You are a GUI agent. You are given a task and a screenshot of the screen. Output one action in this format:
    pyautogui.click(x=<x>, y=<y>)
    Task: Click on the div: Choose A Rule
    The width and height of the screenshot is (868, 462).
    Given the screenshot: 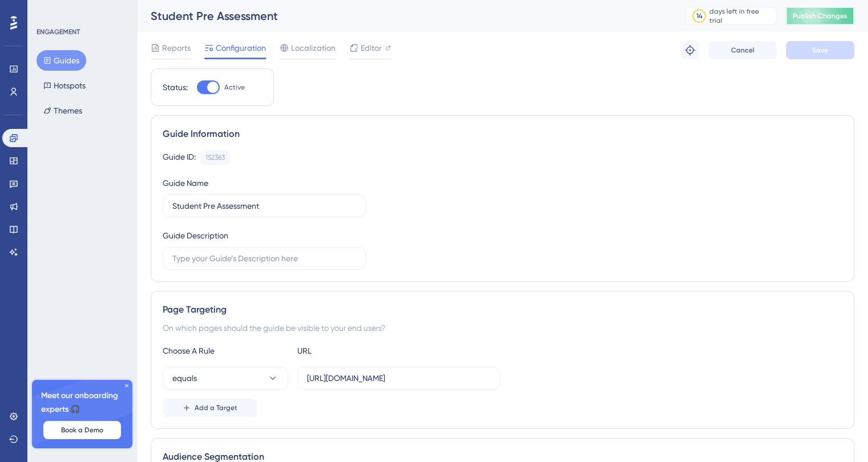 What is the action you would take?
    pyautogui.click(x=226, y=351)
    